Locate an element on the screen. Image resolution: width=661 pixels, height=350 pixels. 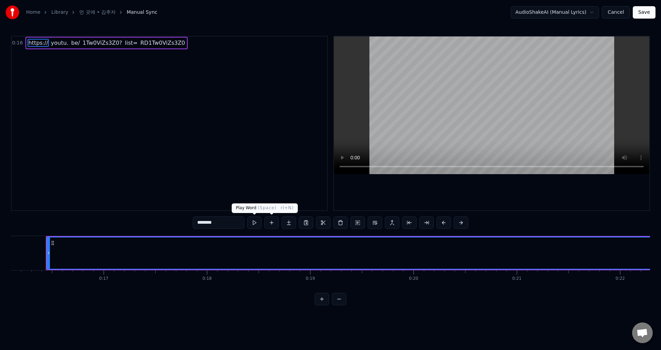
a: 먼 곳에 • 김추자 is located at coordinates (97, 12).